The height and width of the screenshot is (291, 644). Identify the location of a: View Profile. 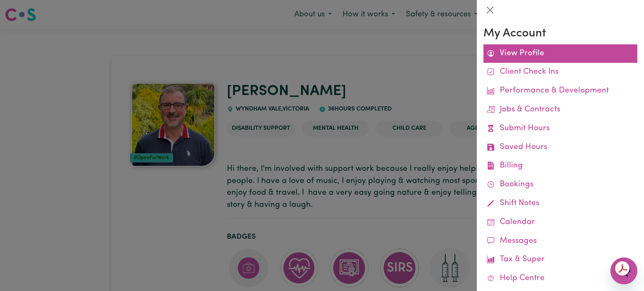
(560, 53).